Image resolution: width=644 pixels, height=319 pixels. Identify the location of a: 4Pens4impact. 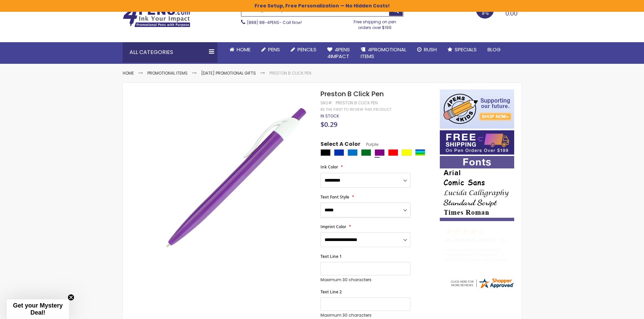
(338, 53).